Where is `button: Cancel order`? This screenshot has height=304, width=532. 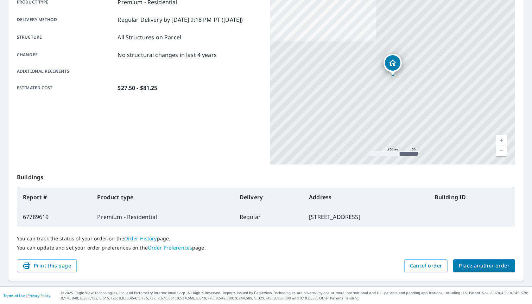 button: Cancel order is located at coordinates (426, 266).